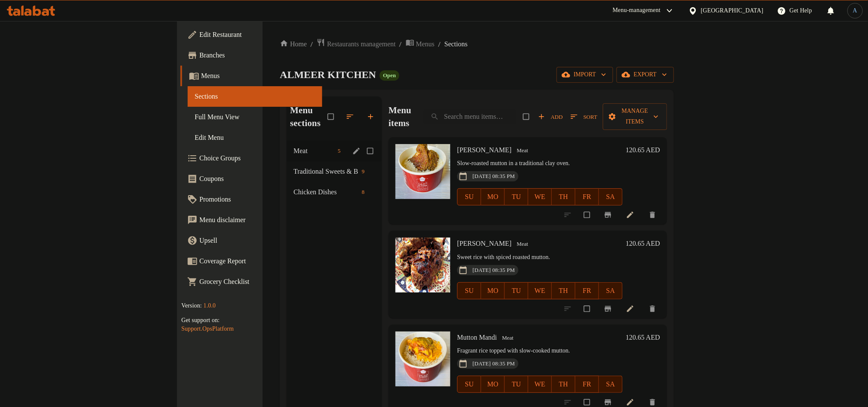 Image resolution: width=868 pixels, height=407 pixels. What do you see at coordinates (192, 305) in the screenshot?
I see `span: Version:` at bounding box center [192, 305].